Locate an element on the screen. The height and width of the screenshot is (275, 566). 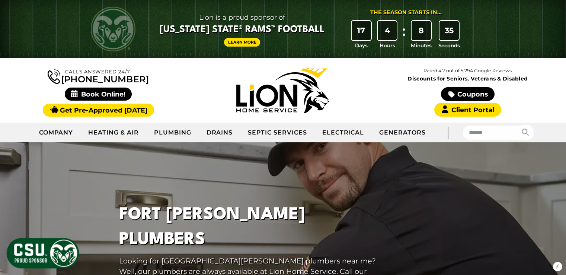
span: Seconds is located at coordinates (449, 45).